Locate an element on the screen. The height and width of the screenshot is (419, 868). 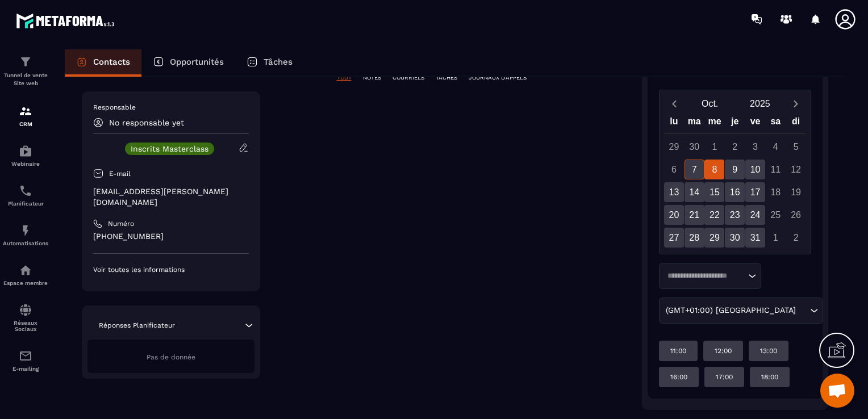
div: 19 is located at coordinates (796, 192).